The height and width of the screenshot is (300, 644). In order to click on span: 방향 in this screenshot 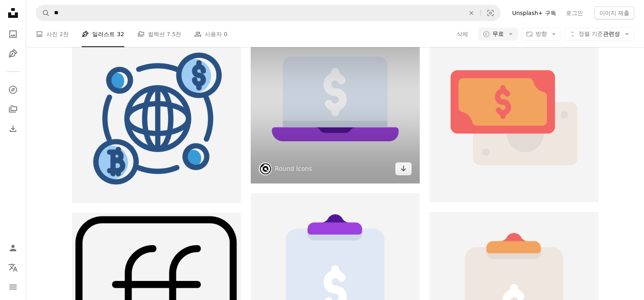, I will do `click(541, 34)`.